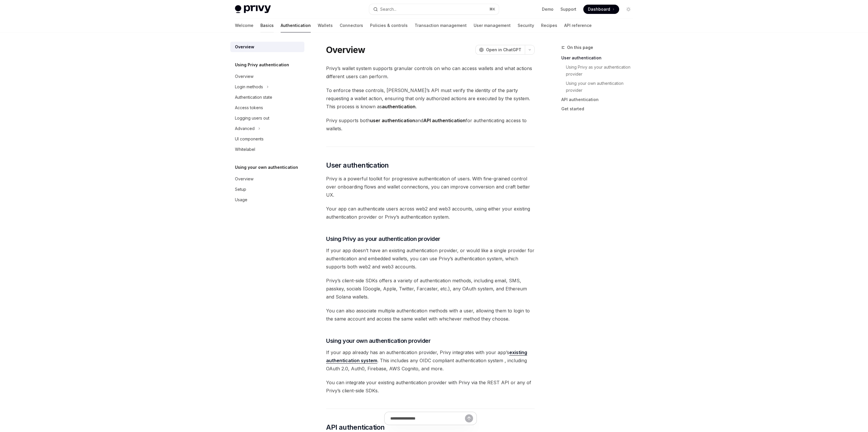 The width and height of the screenshot is (868, 432). I want to click on span: Using your own authentication provider, so click(378, 341).